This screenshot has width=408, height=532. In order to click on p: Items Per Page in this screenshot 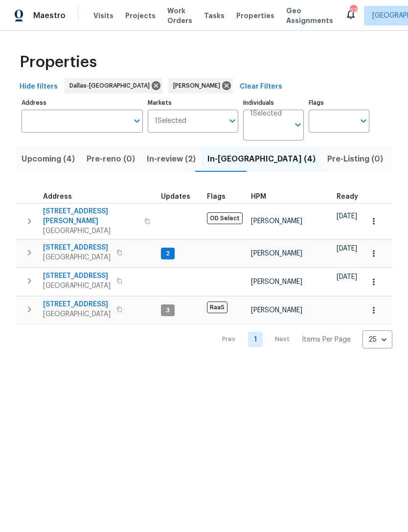, I will do `click(326, 340)`.